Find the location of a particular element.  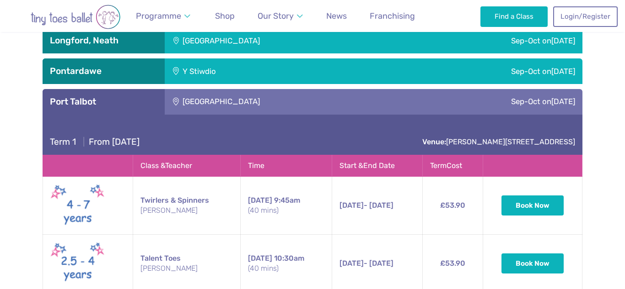

th: Class & Teacher is located at coordinates (186, 166).